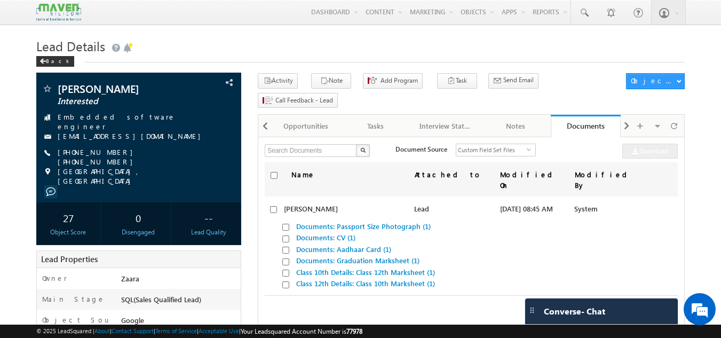 The height and width of the screenshot is (338, 721). Describe the element at coordinates (450, 174) in the screenshot. I see `span: Attached to` at that location.